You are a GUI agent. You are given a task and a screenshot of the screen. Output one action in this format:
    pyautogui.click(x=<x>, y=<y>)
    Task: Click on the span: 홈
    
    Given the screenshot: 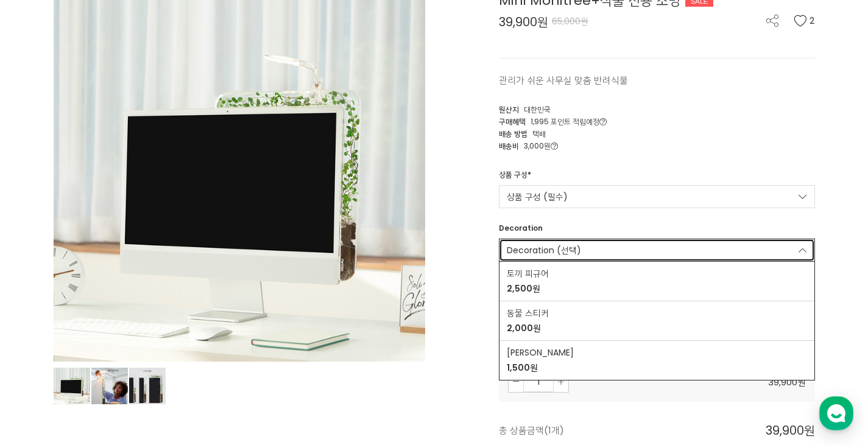 What is the action you would take?
    pyautogui.click(x=42, y=368)
    